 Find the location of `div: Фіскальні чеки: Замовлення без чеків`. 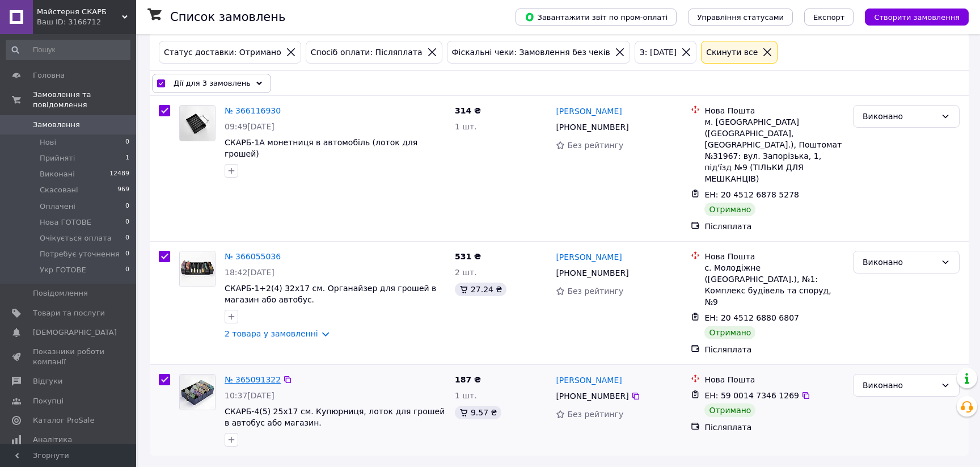

div: Фіскальні чеки: Замовлення без чеків is located at coordinates (531, 52).